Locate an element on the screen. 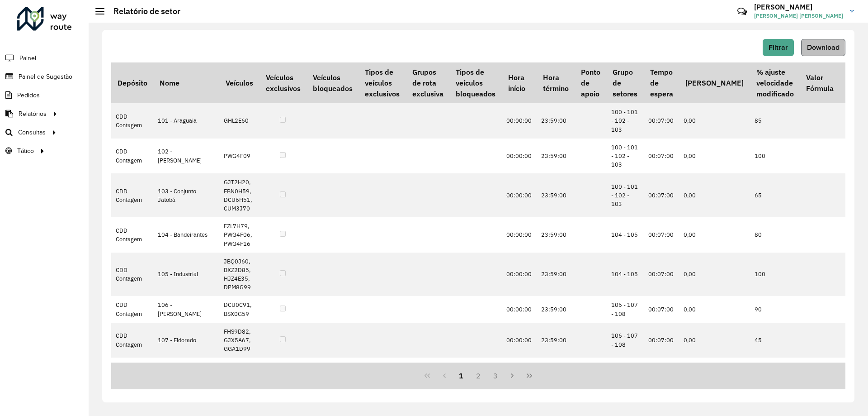 This screenshot has width=868, height=416. th: Tipos de veículos bloqueados is located at coordinates (475, 83).